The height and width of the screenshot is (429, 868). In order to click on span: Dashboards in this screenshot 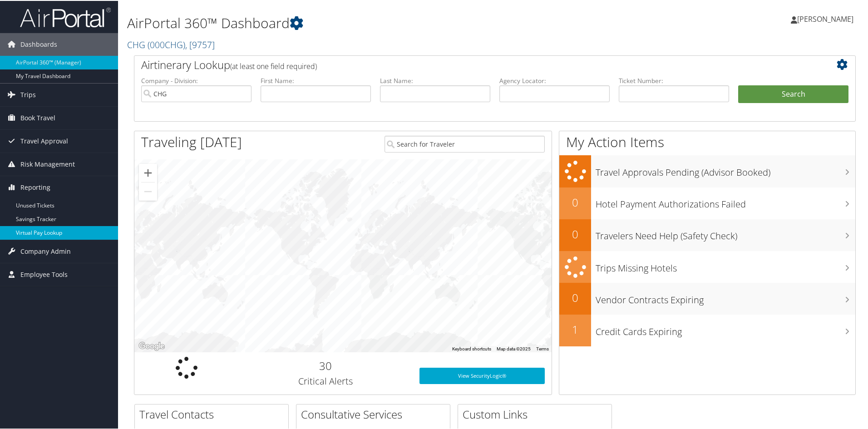, I will do `click(39, 44)`.